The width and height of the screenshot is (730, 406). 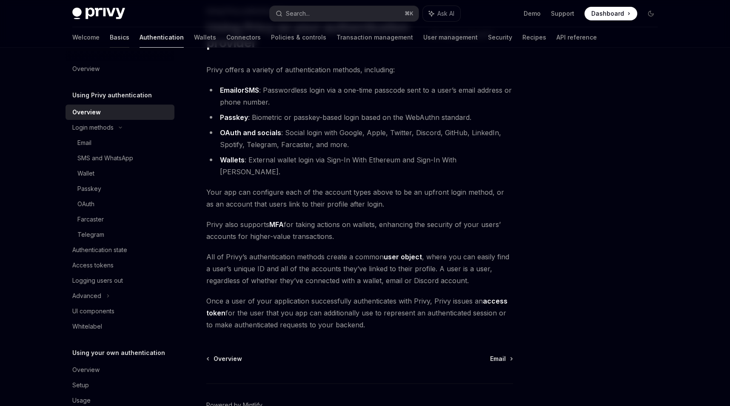 What do you see at coordinates (360, 313) in the screenshot?
I see `span: Once a user of your application successfully authenticates with Privy, Privy issues an for the us...` at bounding box center [360, 313].